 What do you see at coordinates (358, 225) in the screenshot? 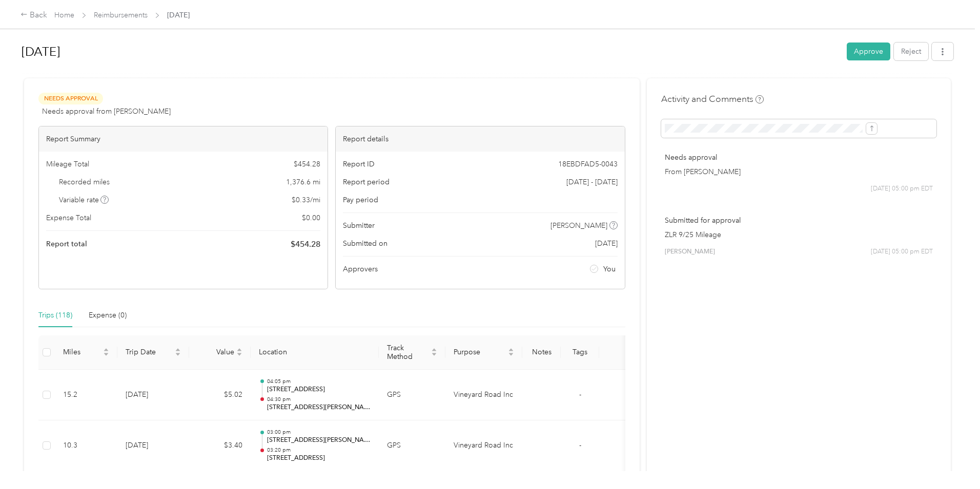
I see `span: Submitter` at bounding box center [358, 225].